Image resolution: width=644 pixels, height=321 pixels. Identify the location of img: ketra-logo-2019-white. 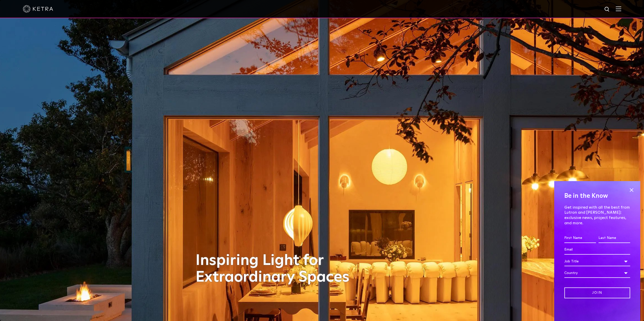
(38, 9).